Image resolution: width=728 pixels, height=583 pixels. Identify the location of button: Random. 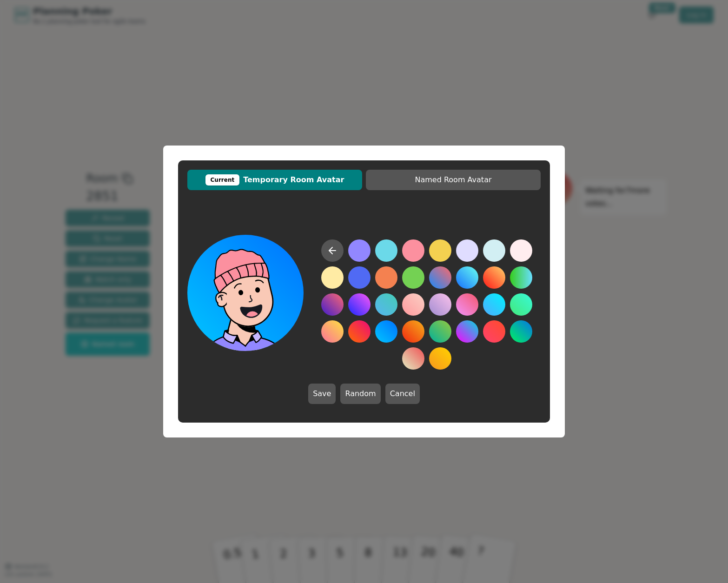
(360, 393).